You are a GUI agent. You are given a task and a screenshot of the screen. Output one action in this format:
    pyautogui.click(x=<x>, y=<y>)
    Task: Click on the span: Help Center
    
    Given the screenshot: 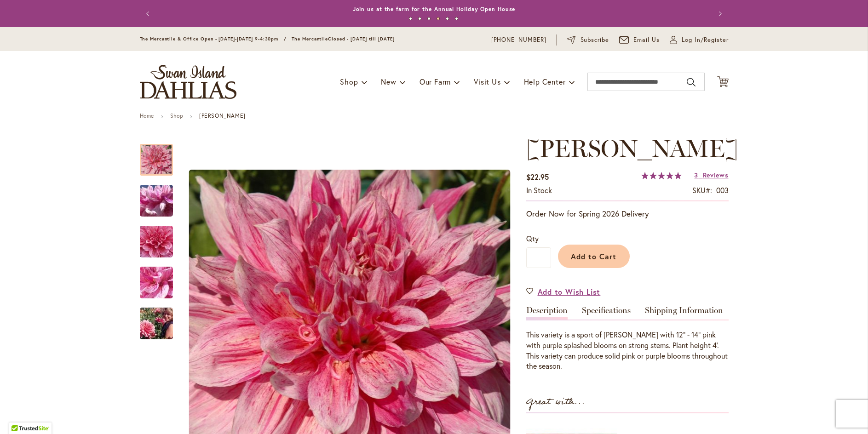 What is the action you would take?
    pyautogui.click(x=544, y=81)
    